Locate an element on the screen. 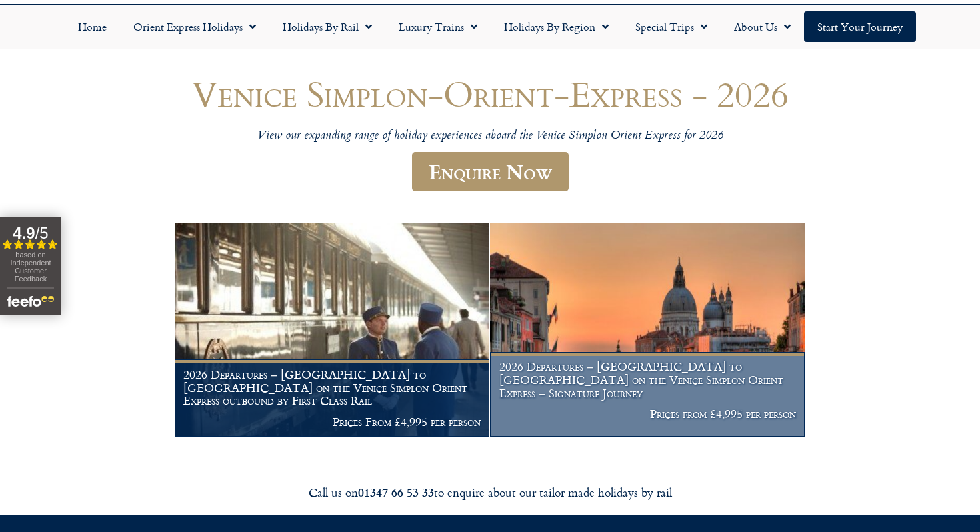  a: Home is located at coordinates (92, 26).